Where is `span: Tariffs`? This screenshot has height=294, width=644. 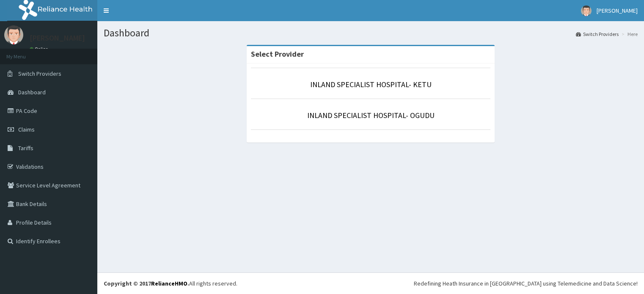 span: Tariffs is located at coordinates (26, 148).